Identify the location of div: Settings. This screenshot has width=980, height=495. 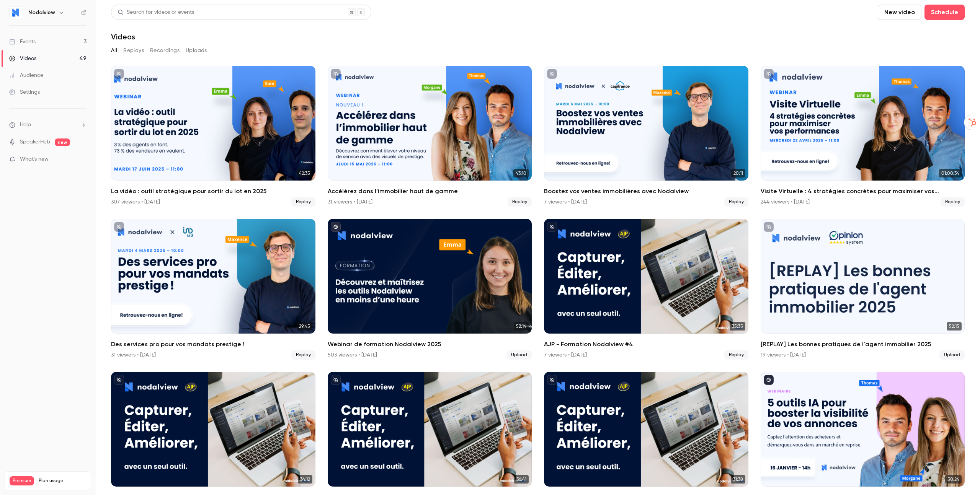
(24, 92).